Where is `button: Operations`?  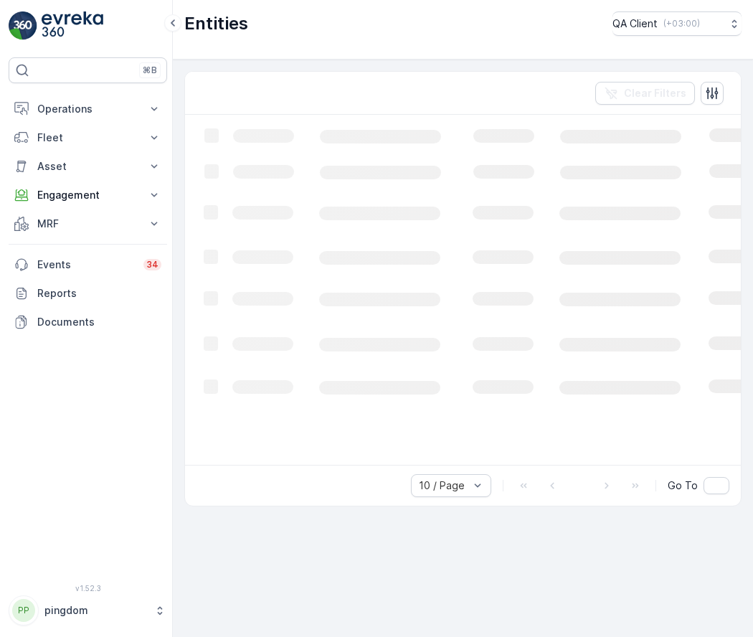
button: Operations is located at coordinates (87, 109).